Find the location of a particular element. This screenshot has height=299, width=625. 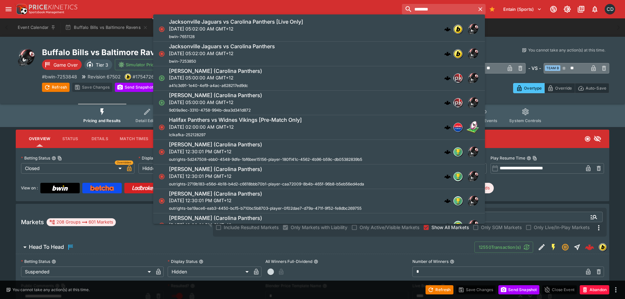

button: Edit Detail is located at coordinates (541, 247).